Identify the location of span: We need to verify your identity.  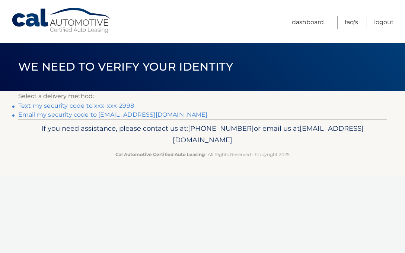
(125, 67).